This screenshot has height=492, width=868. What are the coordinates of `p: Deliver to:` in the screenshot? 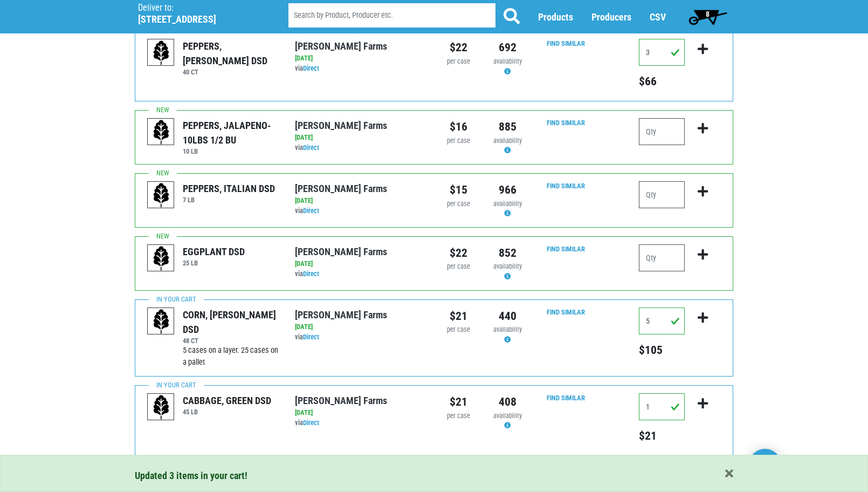 It's located at (199, 8).